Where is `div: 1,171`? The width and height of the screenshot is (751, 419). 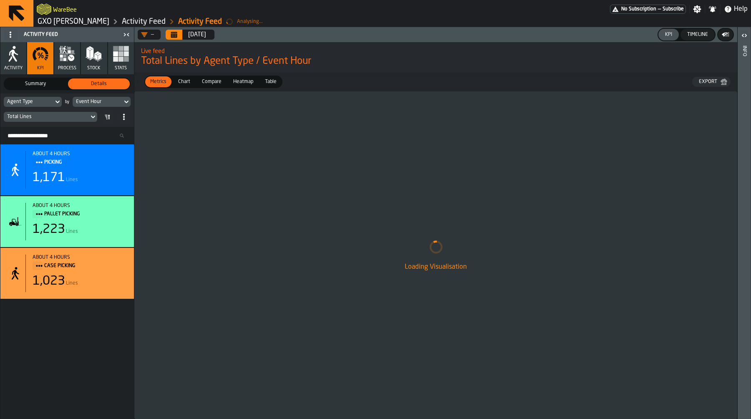 div: 1,171 is located at coordinates (49, 178).